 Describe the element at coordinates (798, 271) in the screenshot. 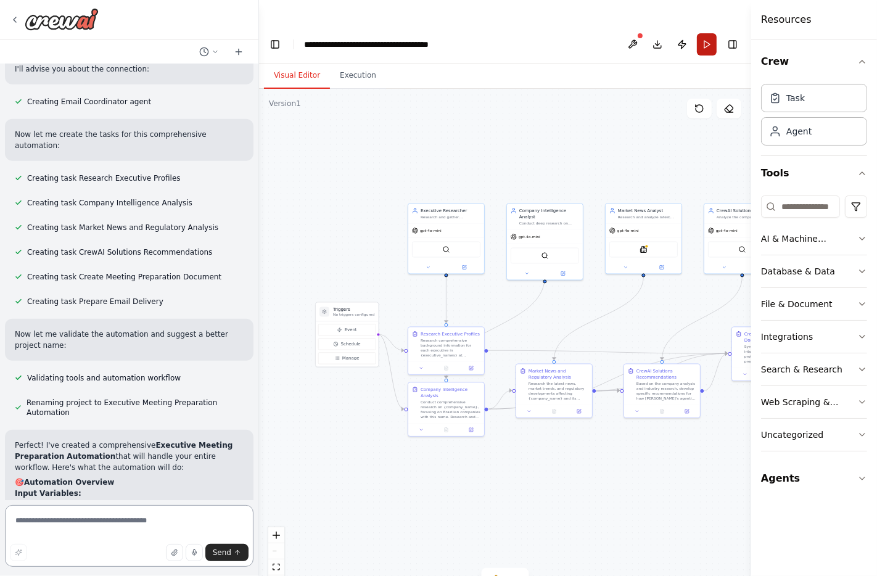

I see `div: Database & Data` at that location.